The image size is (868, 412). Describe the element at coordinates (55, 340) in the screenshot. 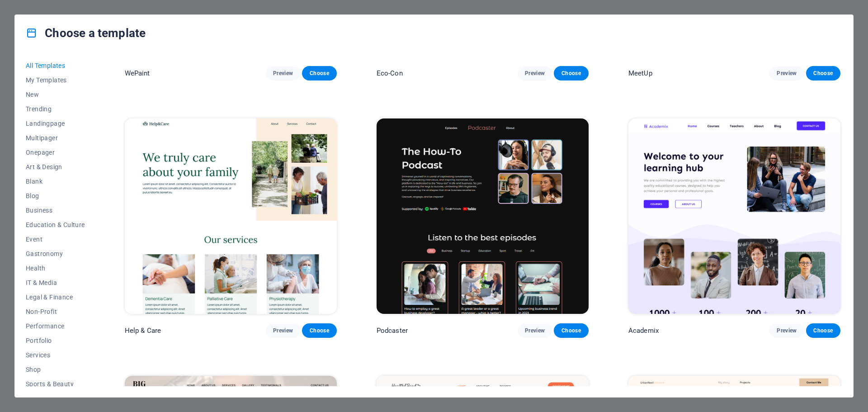

I see `button: Portfolio` at that location.